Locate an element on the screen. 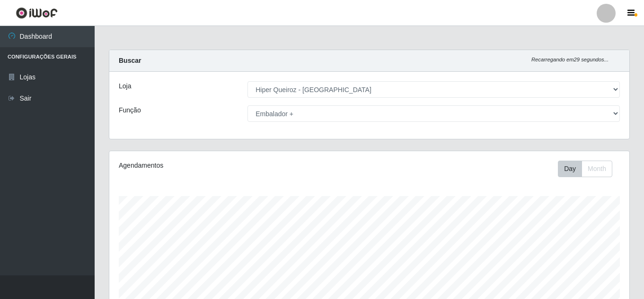 The image size is (644, 299). strong: Buscar is located at coordinates (130, 61).